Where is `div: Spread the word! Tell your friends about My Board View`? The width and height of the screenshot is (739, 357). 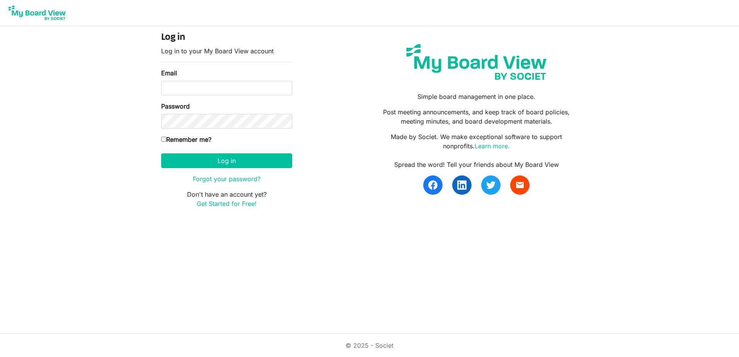
div: Spread the word! Tell your friends about My Board View is located at coordinates (477, 165).